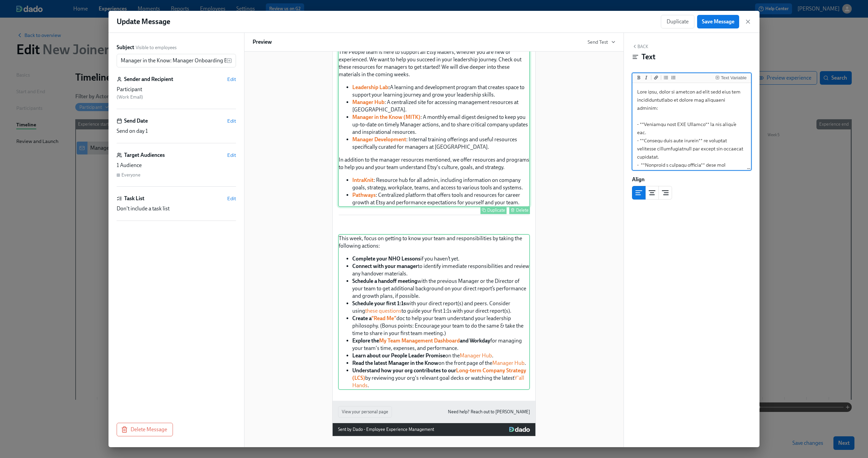 This screenshot has height=458, width=868. What do you see at coordinates (145, 430) in the screenshot?
I see `button: Delete Message` at bounding box center [145, 430].